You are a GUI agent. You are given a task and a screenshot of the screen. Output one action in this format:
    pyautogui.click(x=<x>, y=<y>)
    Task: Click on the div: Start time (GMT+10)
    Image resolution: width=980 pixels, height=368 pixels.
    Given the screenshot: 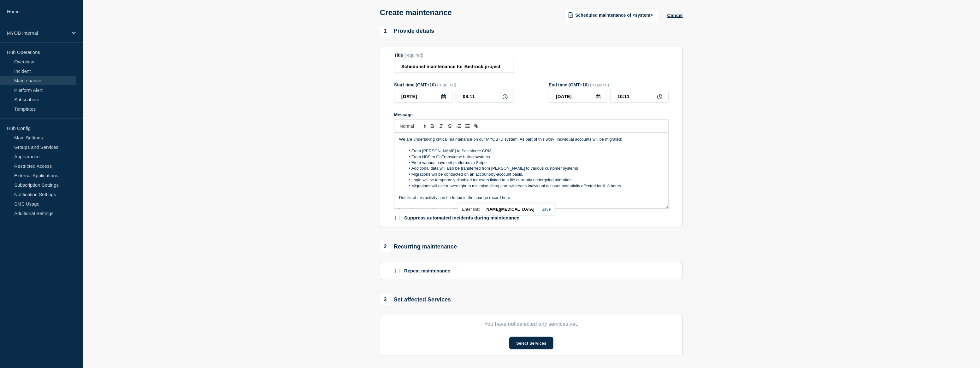 What is the action you would take?
    pyautogui.click(x=454, y=85)
    